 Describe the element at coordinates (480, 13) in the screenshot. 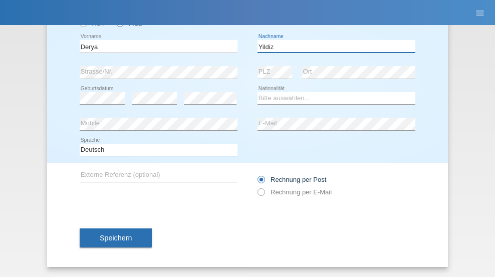

I see `a: menu` at that location.